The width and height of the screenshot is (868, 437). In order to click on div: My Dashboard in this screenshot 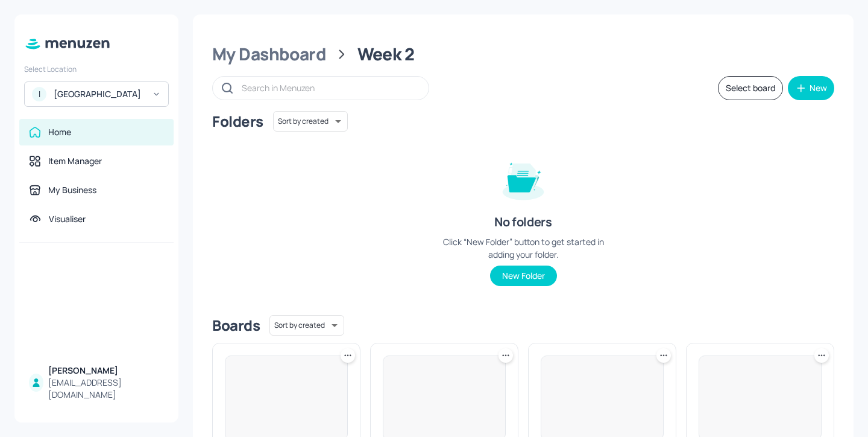, I will do `click(269, 54)`.